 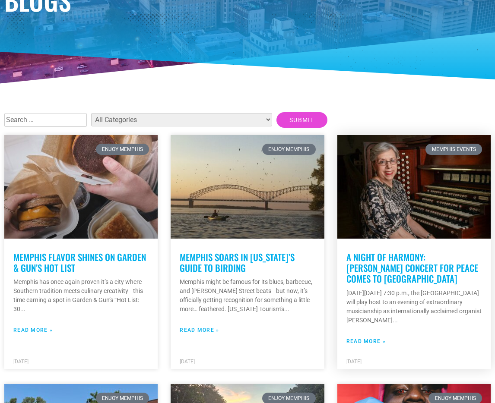 What do you see at coordinates (453, 149) in the screenshot?
I see `div: Memphis Events` at bounding box center [453, 149].